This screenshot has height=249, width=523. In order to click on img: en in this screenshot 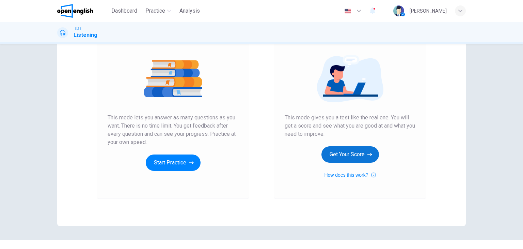, I will do `click(348, 11)`.